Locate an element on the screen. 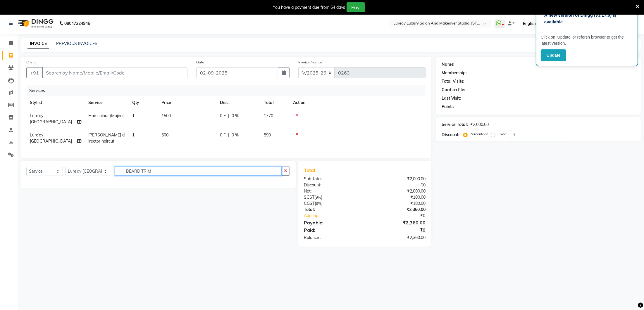 The image size is (644, 310). div: Total: is located at coordinates (332, 209).